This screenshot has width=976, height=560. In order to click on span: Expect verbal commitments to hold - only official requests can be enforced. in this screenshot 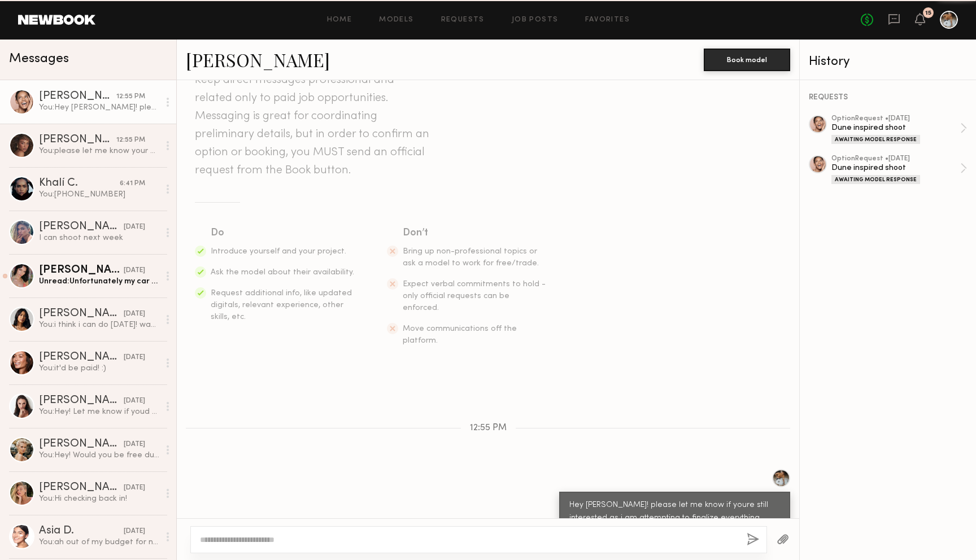, I will do `click(474, 295)`.